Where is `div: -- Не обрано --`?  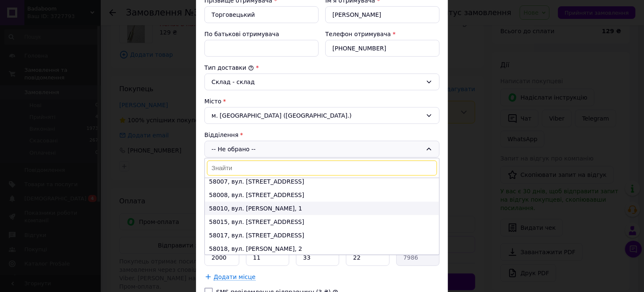
div: -- Не обрано -- is located at coordinates (322, 149).